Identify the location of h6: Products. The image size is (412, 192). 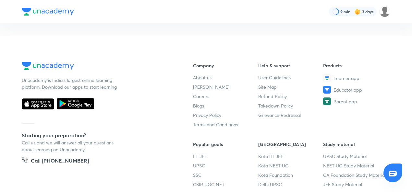
(355, 66).